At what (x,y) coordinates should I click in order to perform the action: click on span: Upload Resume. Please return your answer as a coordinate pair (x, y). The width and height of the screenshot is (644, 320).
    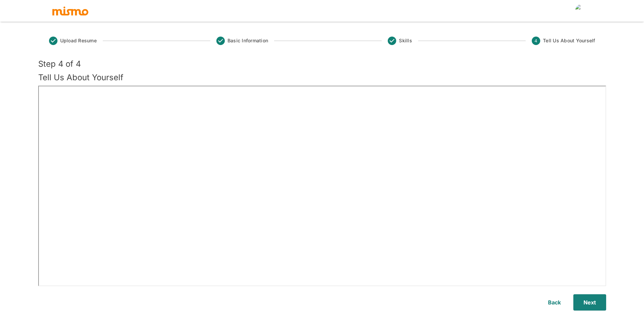
    Looking at the image, I should click on (79, 41).